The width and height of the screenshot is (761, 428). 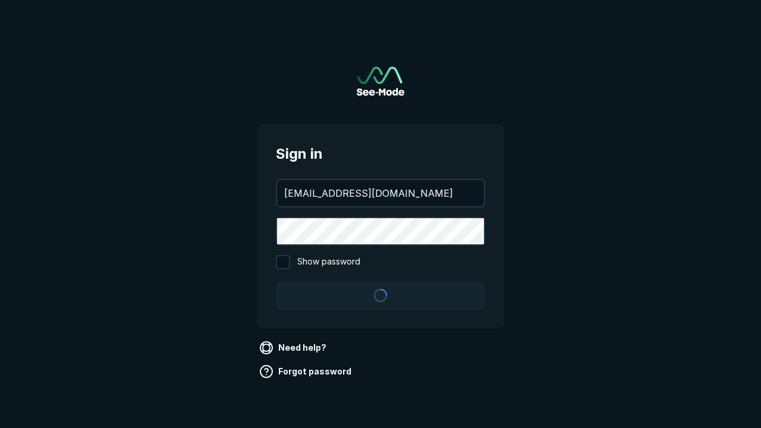 What do you see at coordinates (381, 193) in the screenshot?
I see `input: your@email.com` at bounding box center [381, 193].